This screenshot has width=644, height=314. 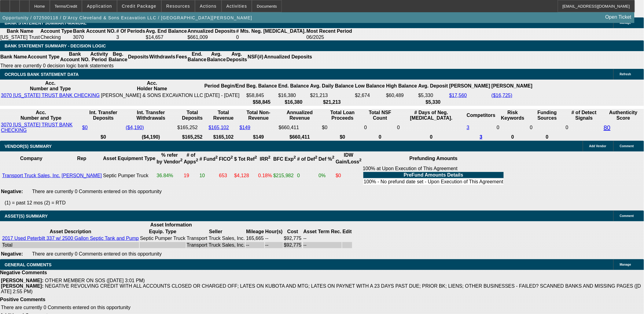 What do you see at coordinates (70, 238) in the screenshot?
I see `a: 2017 Used Peterbilt 337 w/ 2500 Gallon Septic Tank and Pump` at bounding box center [70, 238].